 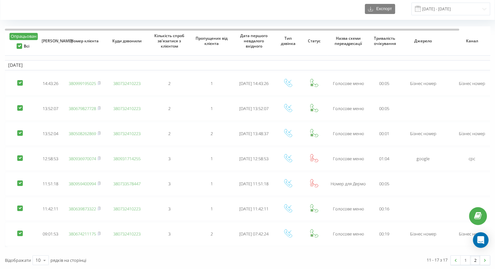 I want to click on td: 00:01, so click(x=384, y=134).